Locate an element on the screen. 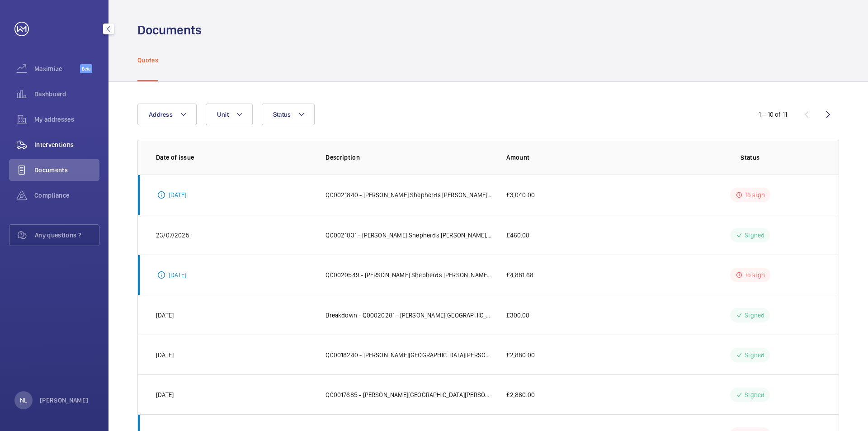 The width and height of the screenshot is (868, 431). p: £3,040.00 is located at coordinates (520, 195).